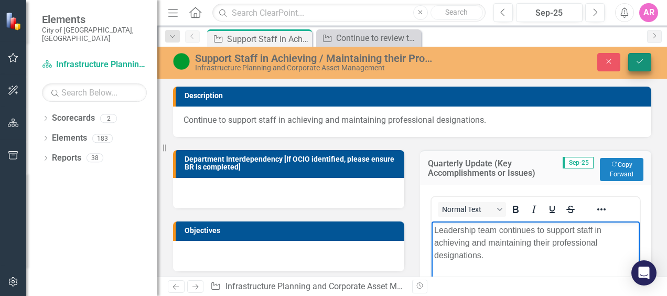 Image resolution: width=667 pixels, height=296 pixels. What do you see at coordinates (649, 13) in the screenshot?
I see `div: AR` at bounding box center [649, 13].